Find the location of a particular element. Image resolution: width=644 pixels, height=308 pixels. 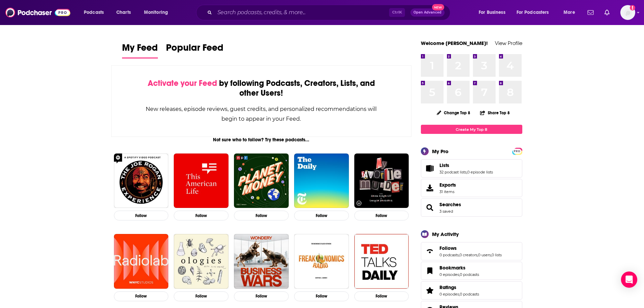

img: Business Wars is located at coordinates (262, 262).